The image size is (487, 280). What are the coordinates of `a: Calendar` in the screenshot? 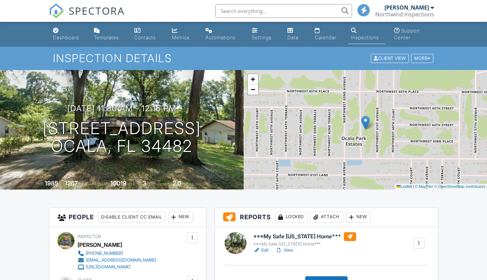 It's located at (328, 34).